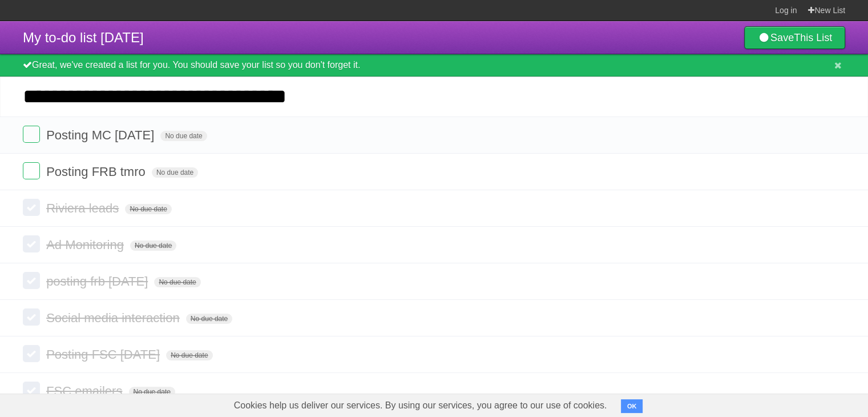 The height and width of the screenshot is (417, 868). I want to click on span: Social media interaction, so click(114, 317).